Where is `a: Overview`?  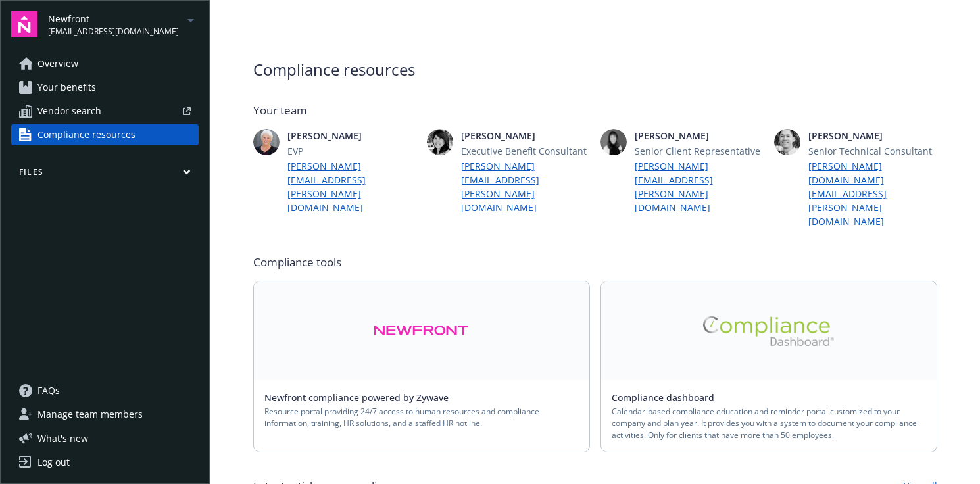 a: Overview is located at coordinates (105, 64).